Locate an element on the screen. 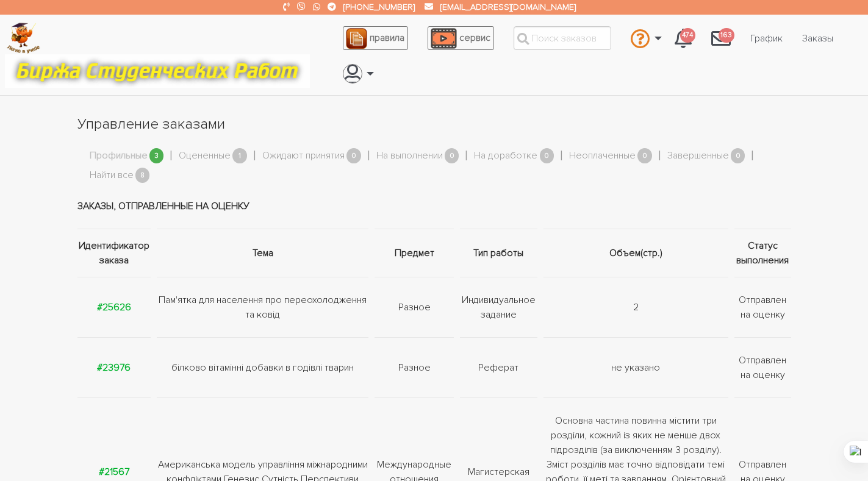 The image size is (868, 481). a: 163 is located at coordinates (721, 38).